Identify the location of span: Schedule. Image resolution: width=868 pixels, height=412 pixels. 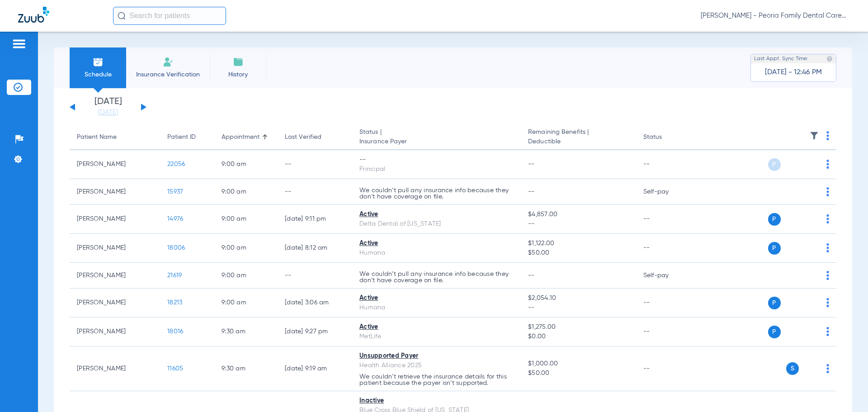
(98, 75).